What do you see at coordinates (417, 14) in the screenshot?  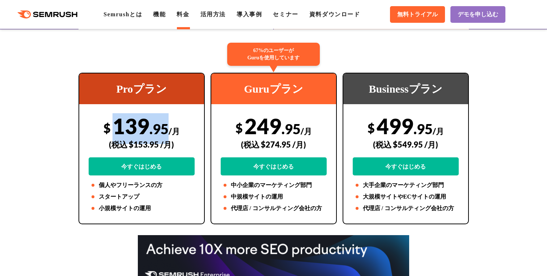 I see `a: 無料トライアル` at bounding box center [417, 14].